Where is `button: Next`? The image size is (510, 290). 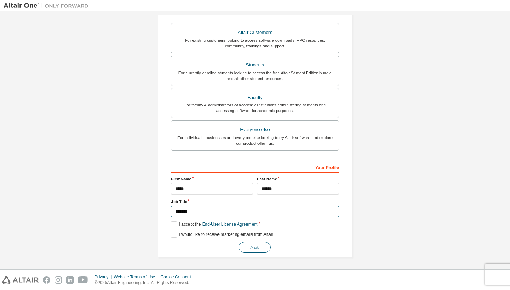 button: Next is located at coordinates (255, 248).